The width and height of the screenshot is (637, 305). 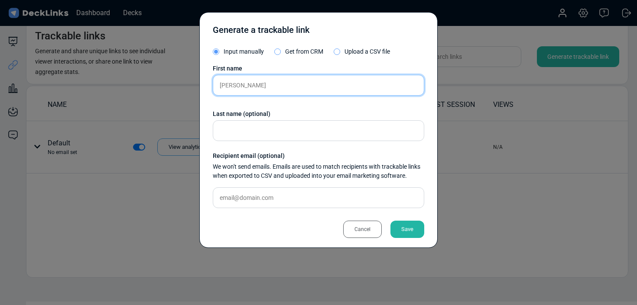 What do you see at coordinates (362, 230) in the screenshot?
I see `div: Cancel` at bounding box center [362, 230].